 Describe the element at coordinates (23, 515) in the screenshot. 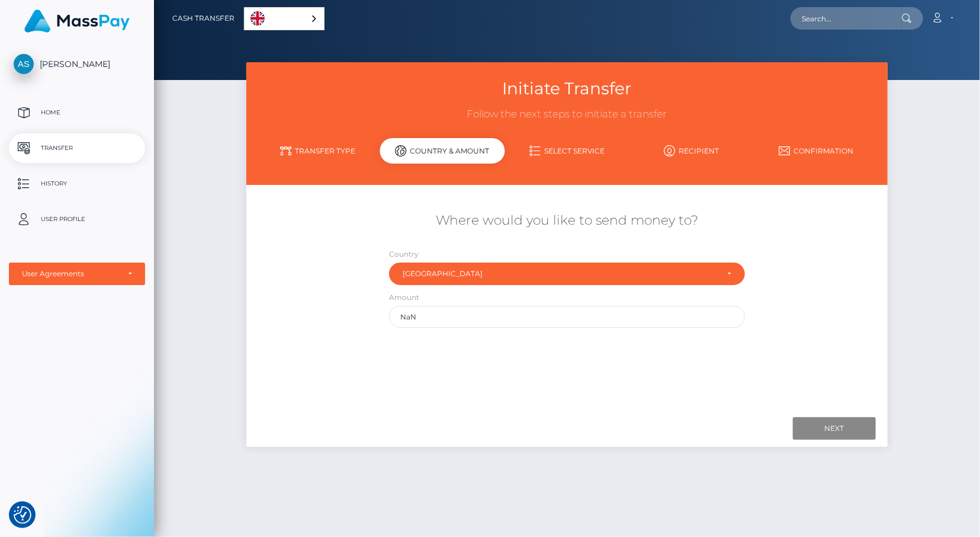

I see `button: Consent Preferences` at that location.